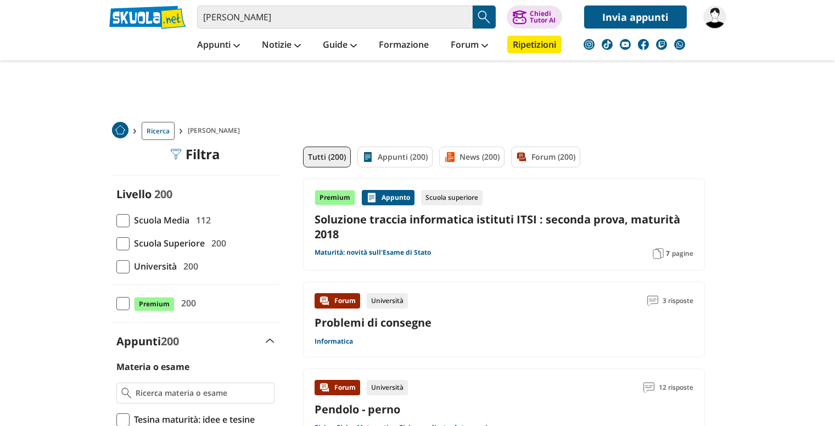 This screenshot has width=835, height=426. Describe the element at coordinates (469, 46) in the screenshot. I see `a: Forum` at that location.